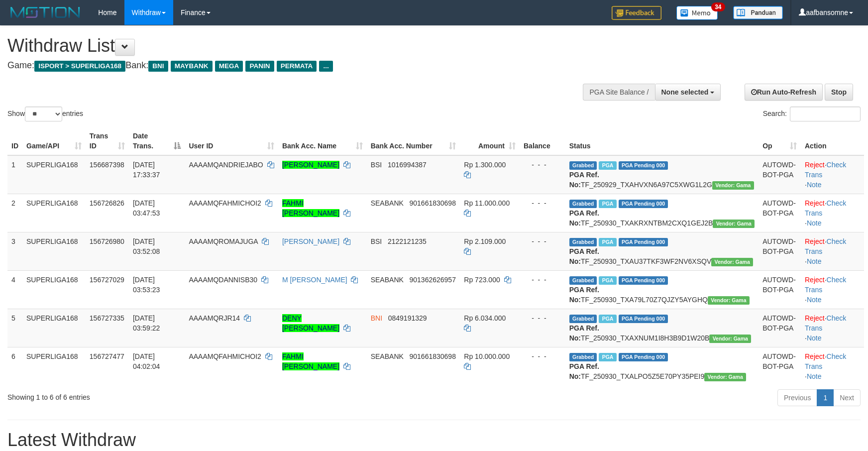 Image resolution: width=868 pixels, height=451 pixels. Describe the element at coordinates (15, 175) in the screenshot. I see `td: 1` at that location.